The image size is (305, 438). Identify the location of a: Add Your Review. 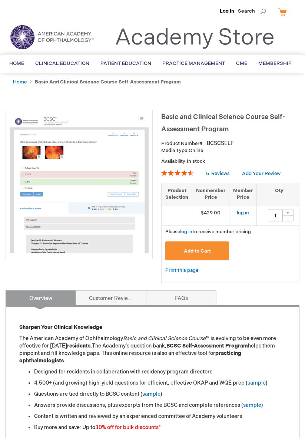
(262, 174).